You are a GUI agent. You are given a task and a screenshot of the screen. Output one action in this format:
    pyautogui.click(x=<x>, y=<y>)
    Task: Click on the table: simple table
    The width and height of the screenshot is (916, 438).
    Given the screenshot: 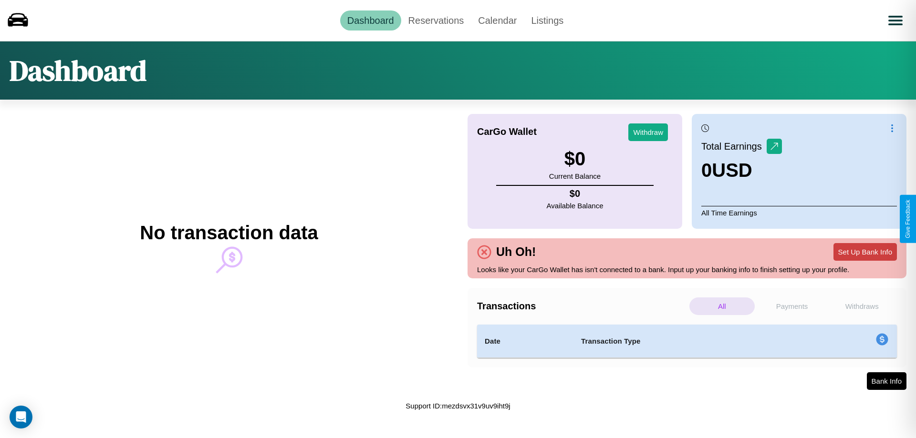 What is the action you would take?
    pyautogui.click(x=687, y=341)
    